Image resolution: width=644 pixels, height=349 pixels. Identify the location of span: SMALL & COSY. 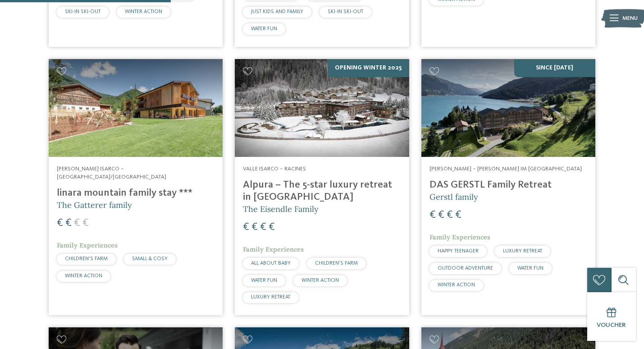
(149, 259).